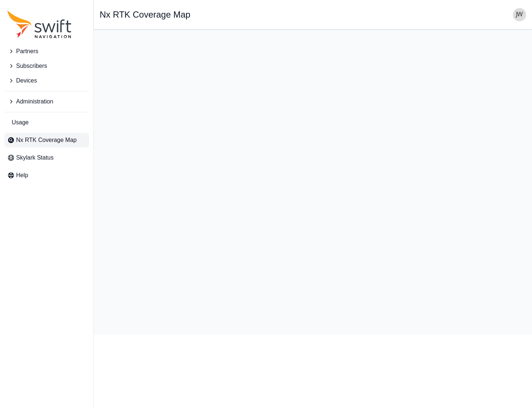 This screenshot has height=409, width=532. I want to click on span: Devices, so click(27, 81).